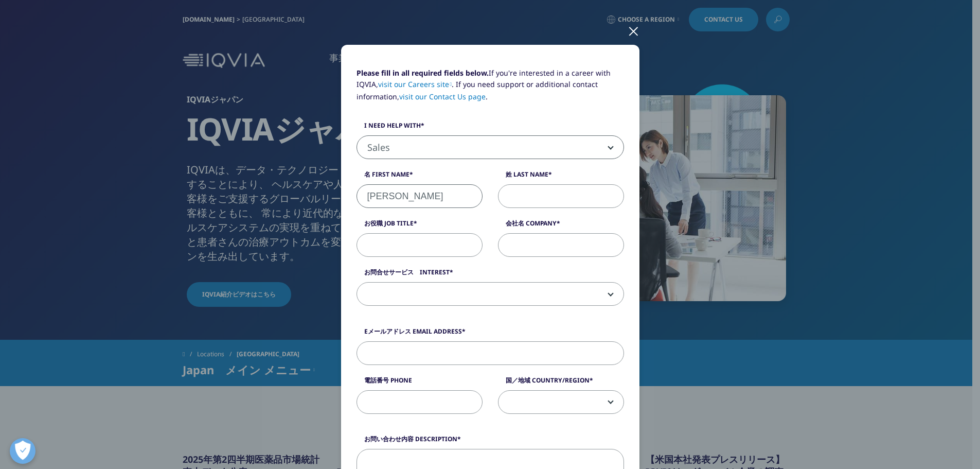 Image resolution: width=980 pixels, height=469 pixels. Describe the element at coordinates (561, 177) in the screenshot. I see `label: 姓 Last Name` at that location.